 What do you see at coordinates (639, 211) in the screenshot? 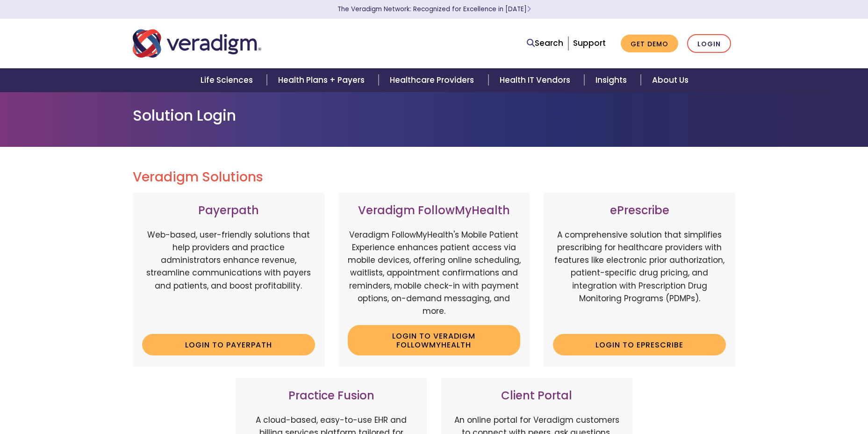
I see `h3: ePrescribe` at bounding box center [639, 211].